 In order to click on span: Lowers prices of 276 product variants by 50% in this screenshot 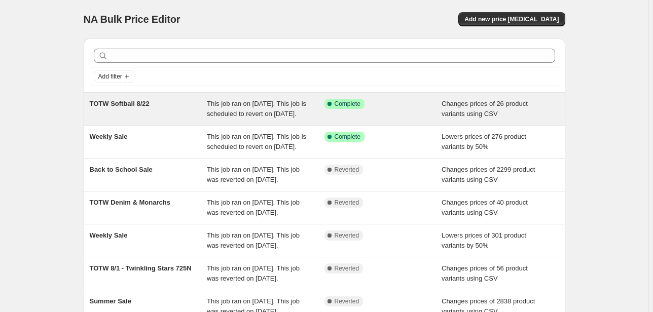, I will do `click(484, 142)`.